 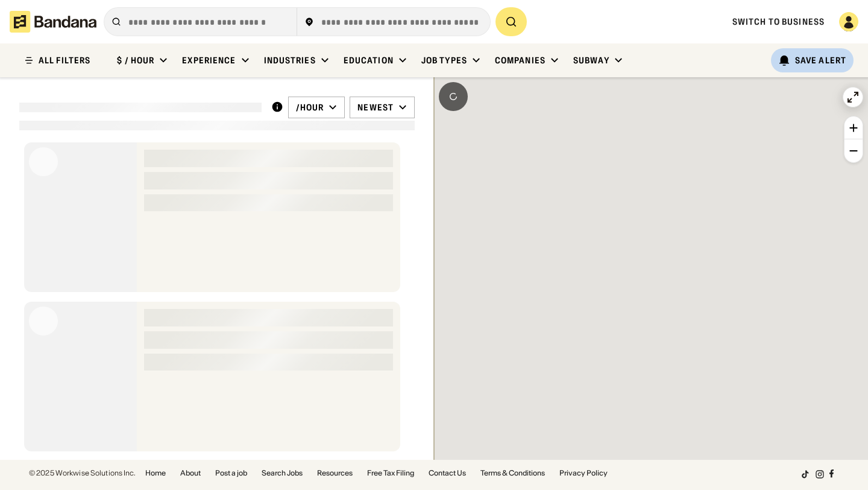 I want to click on div: /hour, so click(x=310, y=107).